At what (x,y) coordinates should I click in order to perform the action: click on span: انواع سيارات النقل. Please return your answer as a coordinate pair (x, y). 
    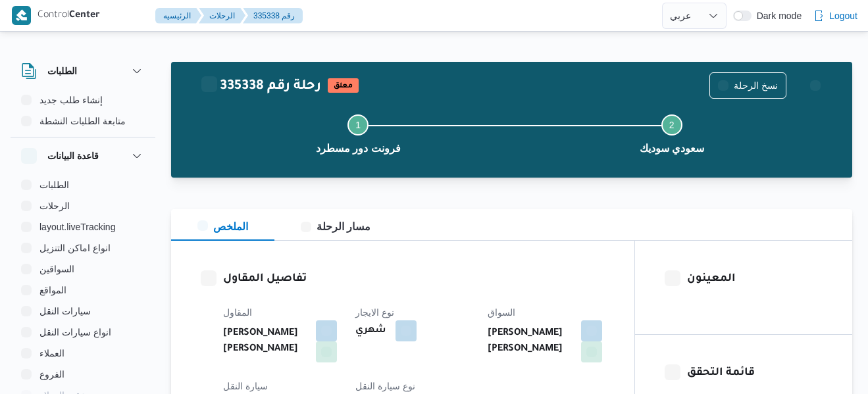
    Looking at the image, I should click on (75, 332).